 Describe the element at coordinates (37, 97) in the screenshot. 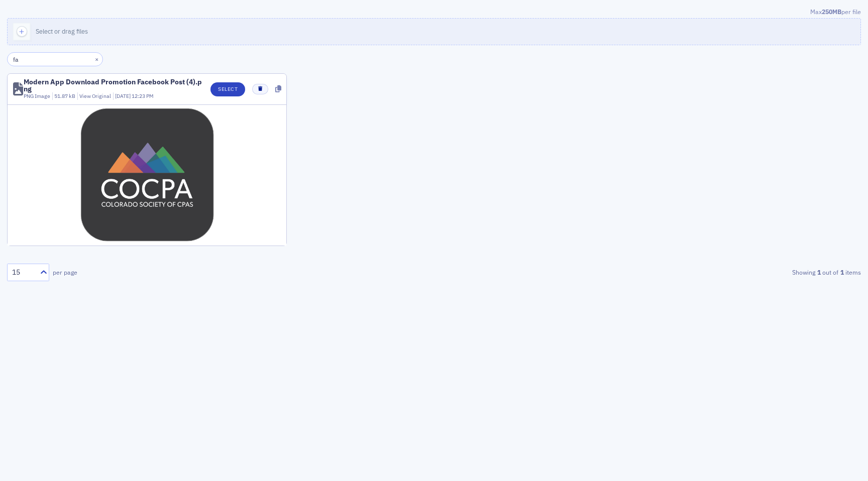

I see `div: PNG Image` at that location.